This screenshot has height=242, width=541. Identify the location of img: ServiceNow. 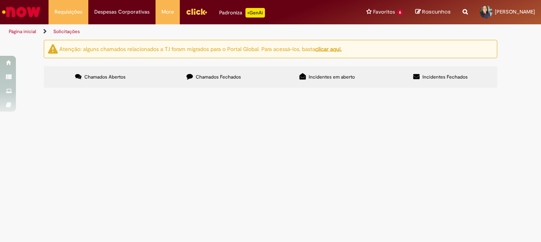
(21, 12).